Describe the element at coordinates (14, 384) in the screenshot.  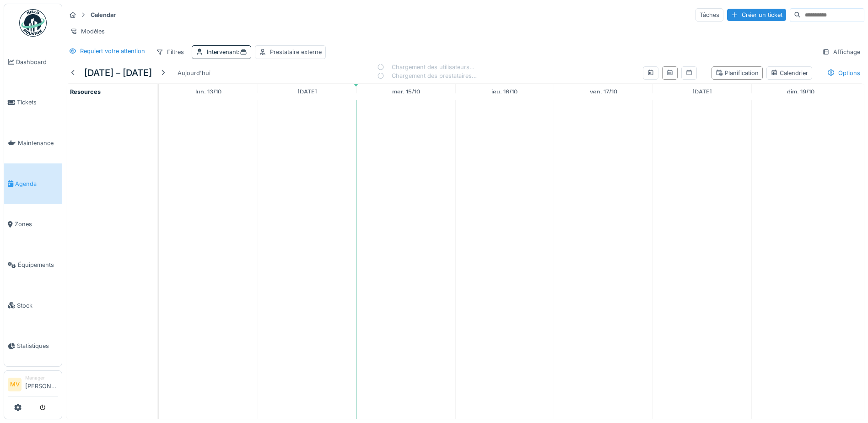
I see `li: MV` at that location.